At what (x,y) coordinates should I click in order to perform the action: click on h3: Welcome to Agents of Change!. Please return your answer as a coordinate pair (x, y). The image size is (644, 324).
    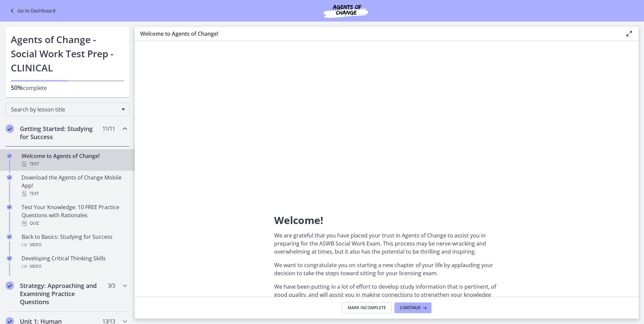
    Looking at the image, I should click on (377, 34).